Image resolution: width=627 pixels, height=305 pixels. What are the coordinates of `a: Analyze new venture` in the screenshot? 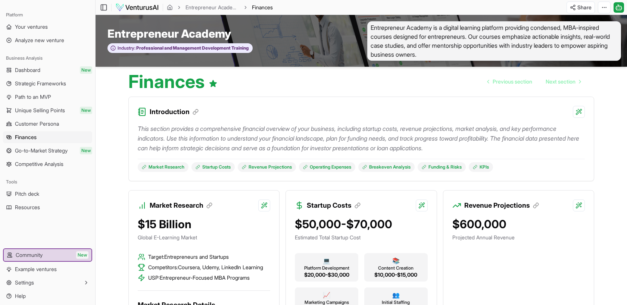 It's located at (47, 40).